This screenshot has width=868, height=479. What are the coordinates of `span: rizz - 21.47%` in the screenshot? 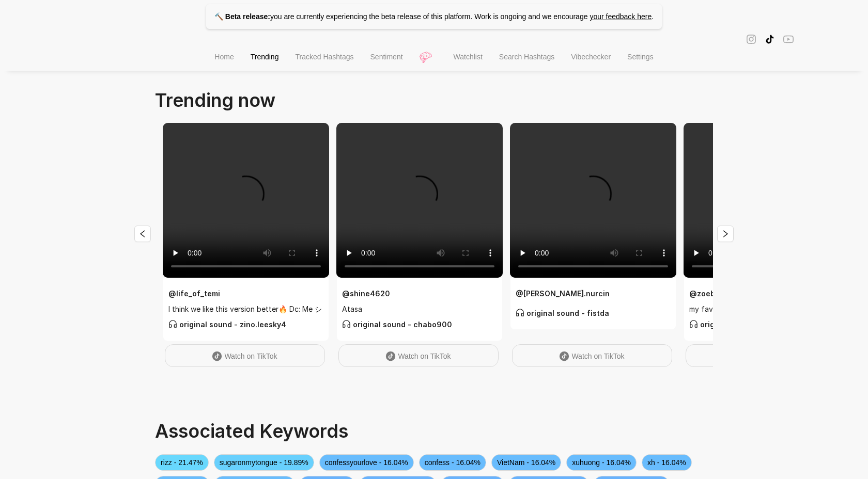 It's located at (181, 463).